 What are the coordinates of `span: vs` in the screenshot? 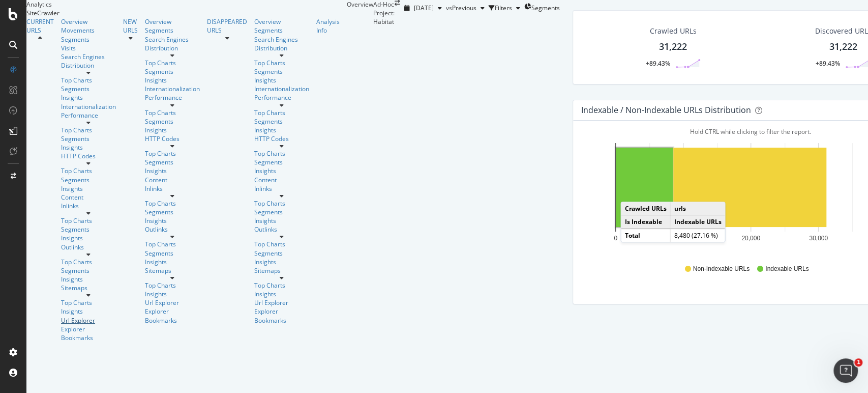 It's located at (449, 8).